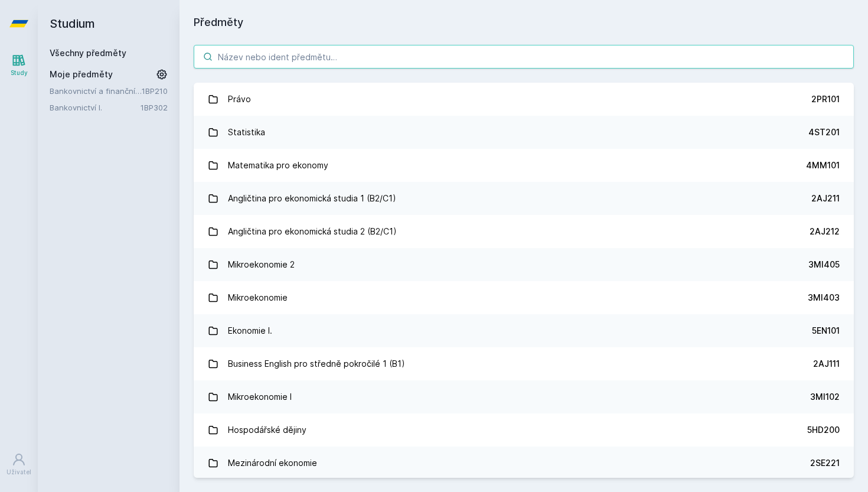 This screenshot has width=868, height=492. I want to click on a: Mezinárodní ekonomie 2SE221, so click(524, 463).